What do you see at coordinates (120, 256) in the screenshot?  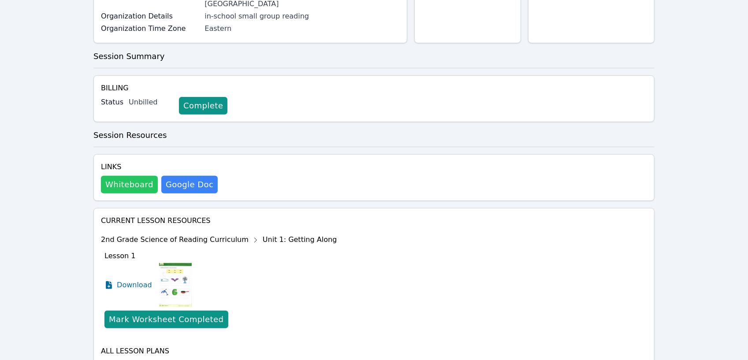 I see `span: Lesson 1` at bounding box center [120, 256].